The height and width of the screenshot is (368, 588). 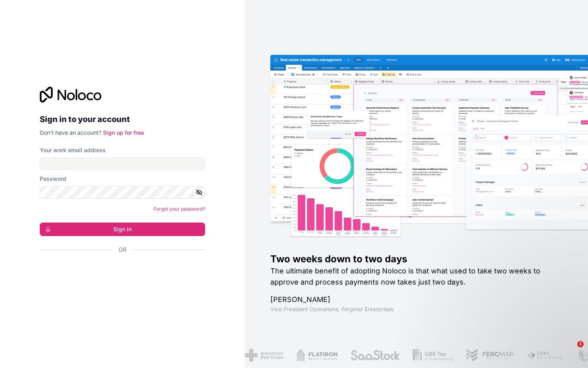 What do you see at coordinates (416, 277) in the screenshot?
I see `h2: The ultimate benefit of adopting Noloco is that what used to take two weeks to approve and proces...` at bounding box center [416, 277].